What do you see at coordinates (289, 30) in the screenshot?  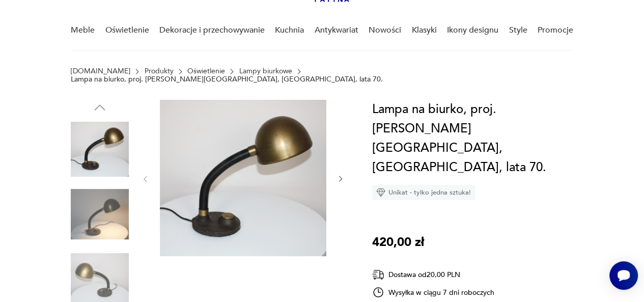 I see `a: Kuchnia` at bounding box center [289, 30].